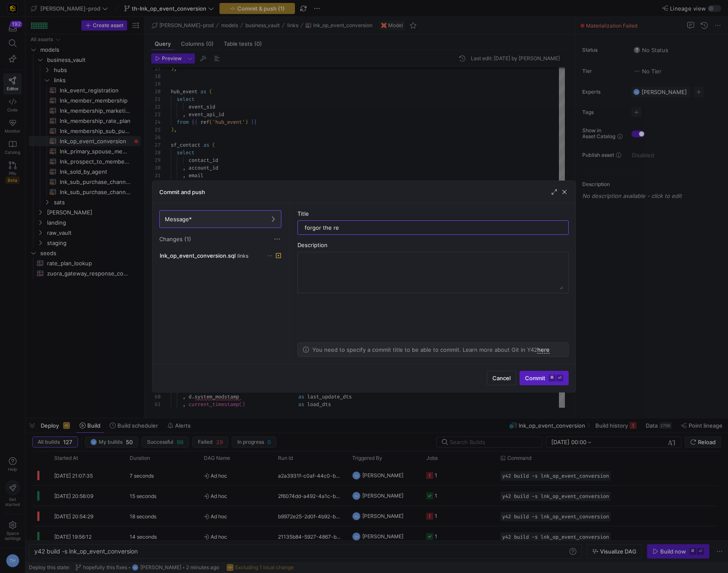 Image resolution: width=728 pixels, height=573 pixels. Describe the element at coordinates (501, 378) in the screenshot. I see `button: Cancel` at that location.